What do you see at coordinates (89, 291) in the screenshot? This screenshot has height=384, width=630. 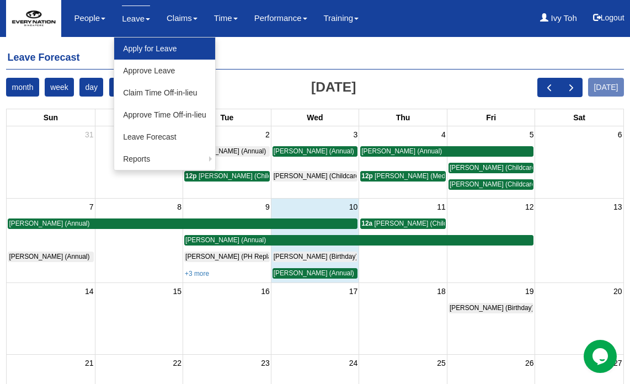 I see `span: 14` at bounding box center [89, 291].